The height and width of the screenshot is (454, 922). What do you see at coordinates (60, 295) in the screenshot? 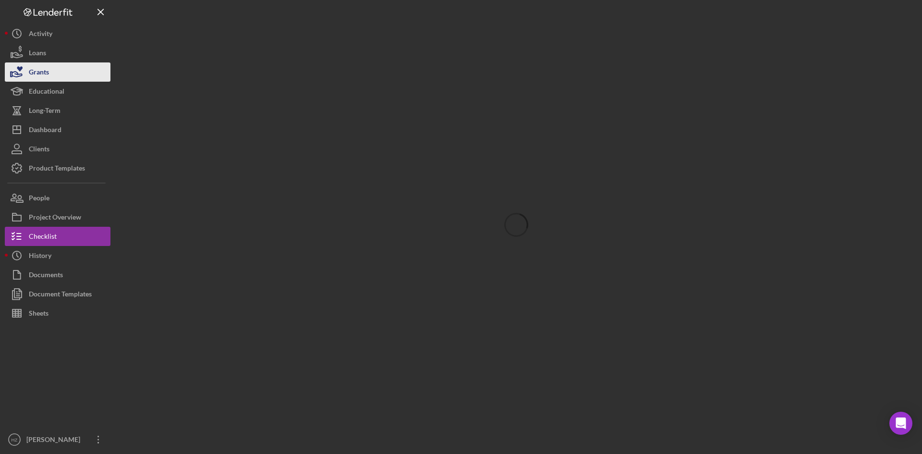
I see `div: Document Templates` at bounding box center [60, 295].